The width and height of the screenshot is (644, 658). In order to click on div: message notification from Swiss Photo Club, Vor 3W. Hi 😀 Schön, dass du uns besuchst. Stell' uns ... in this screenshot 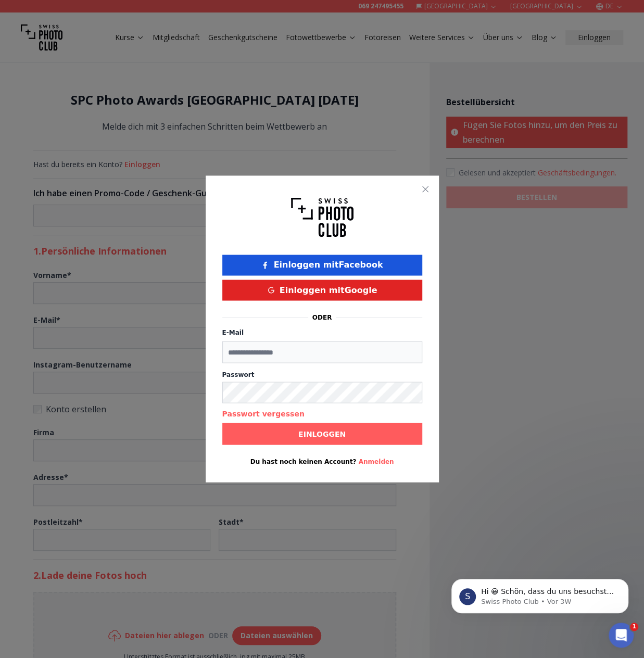, I will do `click(104, 39)`.